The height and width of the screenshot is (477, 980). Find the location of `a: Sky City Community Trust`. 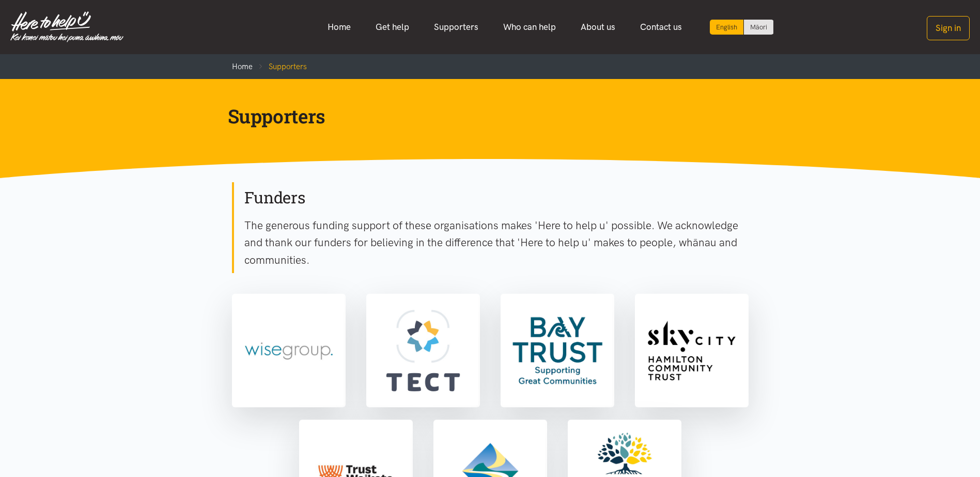

a: Sky City Community Trust is located at coordinates (692, 350).